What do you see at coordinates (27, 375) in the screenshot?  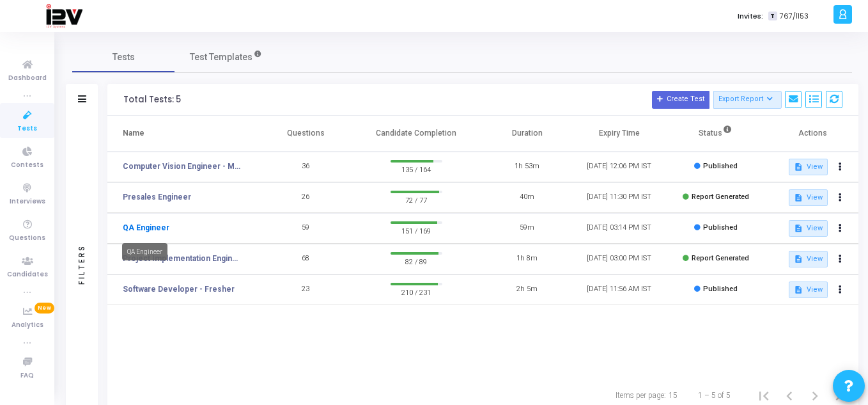 I see `span: FAQ` at bounding box center [27, 375].